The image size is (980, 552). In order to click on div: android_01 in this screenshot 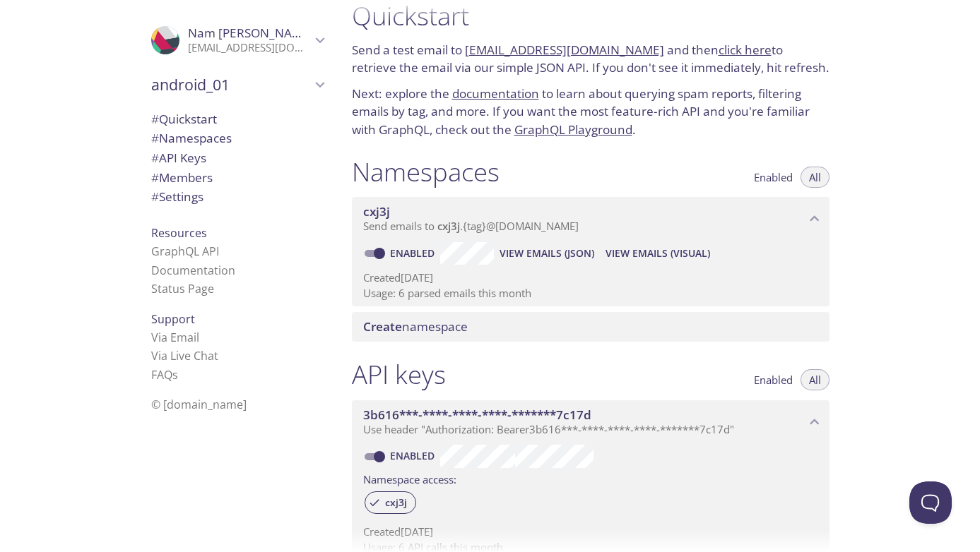, I will do `click(238, 84)`.